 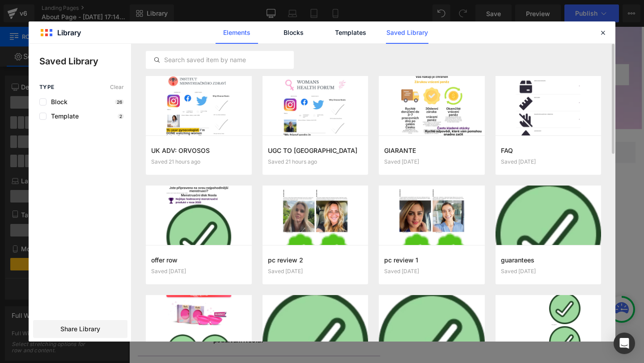 I want to click on h3: guarantees, so click(x=548, y=260).